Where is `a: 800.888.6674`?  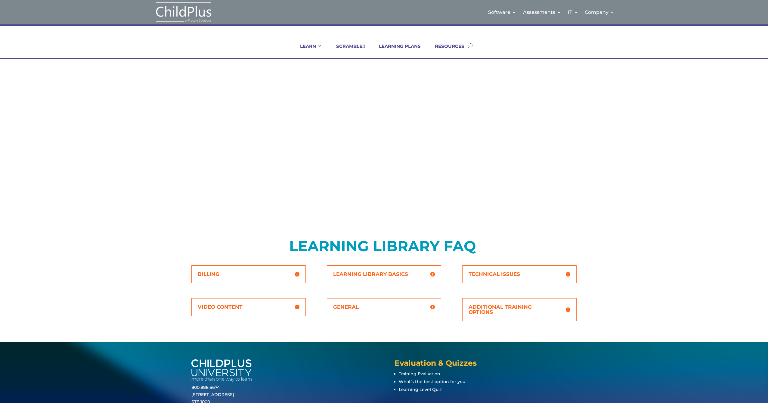 a: 800.888.6674 is located at coordinates (206, 387).